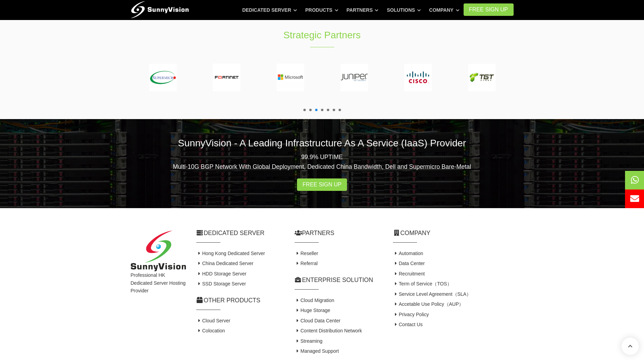 Image resolution: width=644 pixels, height=360 pixels. Describe the element at coordinates (213, 321) in the screenshot. I see `a: Cloud Server` at that location.